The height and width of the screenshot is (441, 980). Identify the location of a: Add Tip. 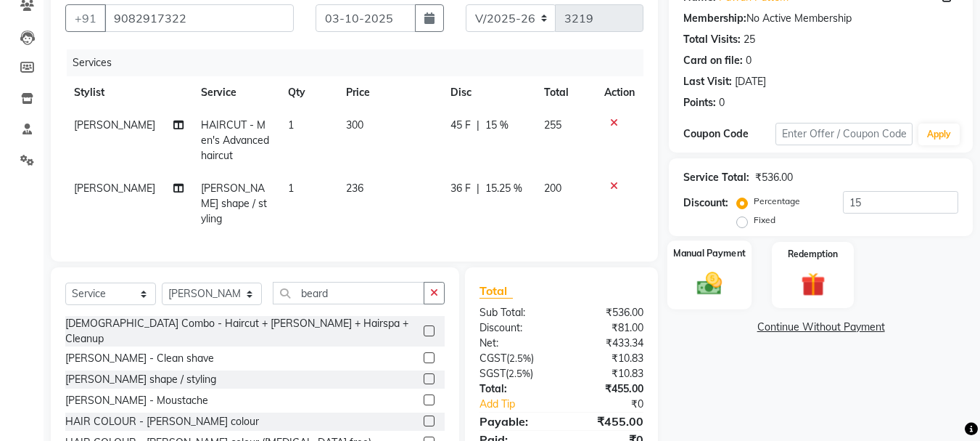
(523, 404).